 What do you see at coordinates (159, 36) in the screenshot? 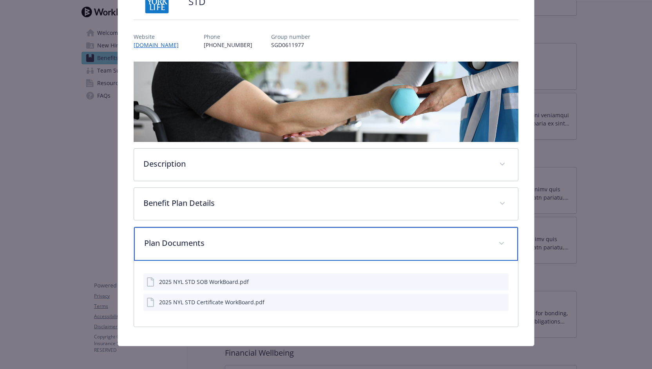
I see `p: Website` at bounding box center [159, 36].